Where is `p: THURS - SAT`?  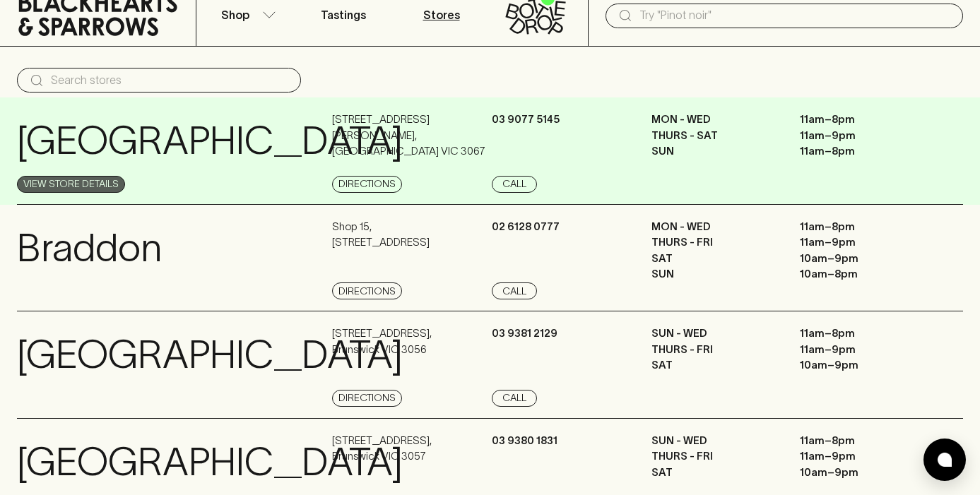
p: THURS - SAT is located at coordinates (715, 136).